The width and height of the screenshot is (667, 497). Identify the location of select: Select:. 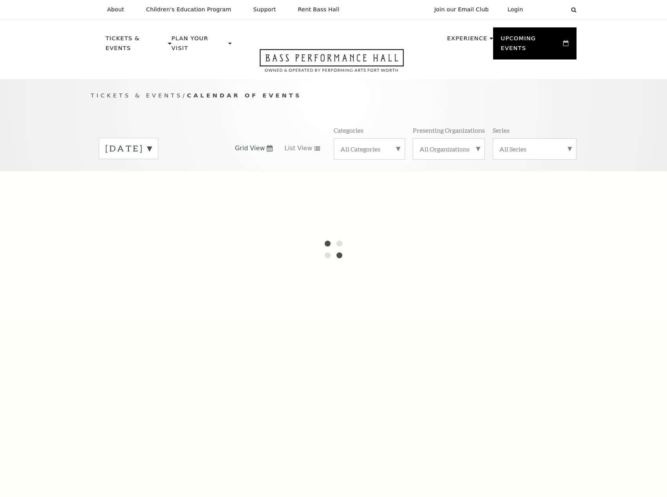
(549, 9).